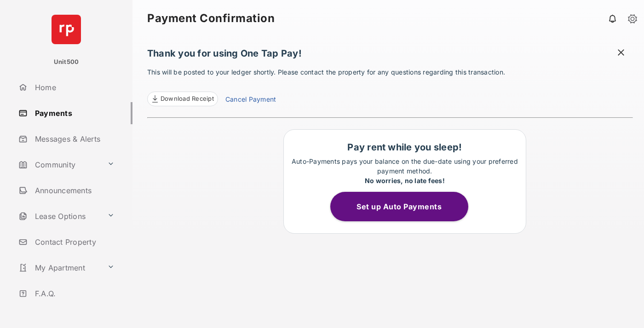 This screenshot has width=644, height=328. Describe the element at coordinates (399, 206) in the screenshot. I see `button: Set up Auto Payments` at that location.